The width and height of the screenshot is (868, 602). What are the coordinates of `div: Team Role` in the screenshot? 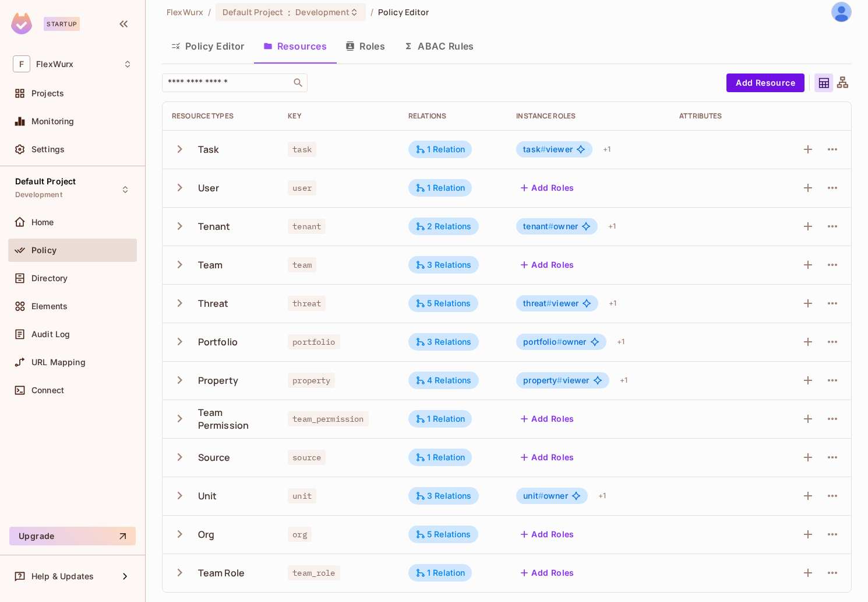 It's located at (222, 573).